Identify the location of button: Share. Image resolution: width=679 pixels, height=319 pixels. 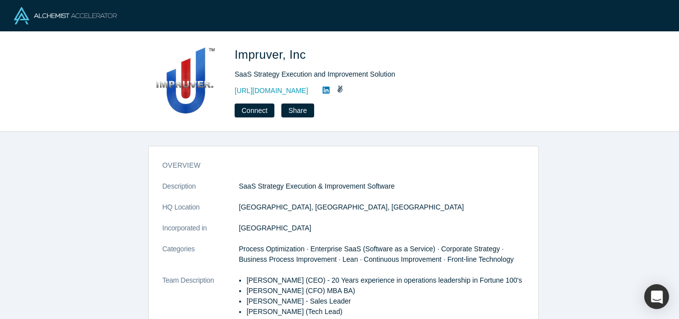
(297, 110).